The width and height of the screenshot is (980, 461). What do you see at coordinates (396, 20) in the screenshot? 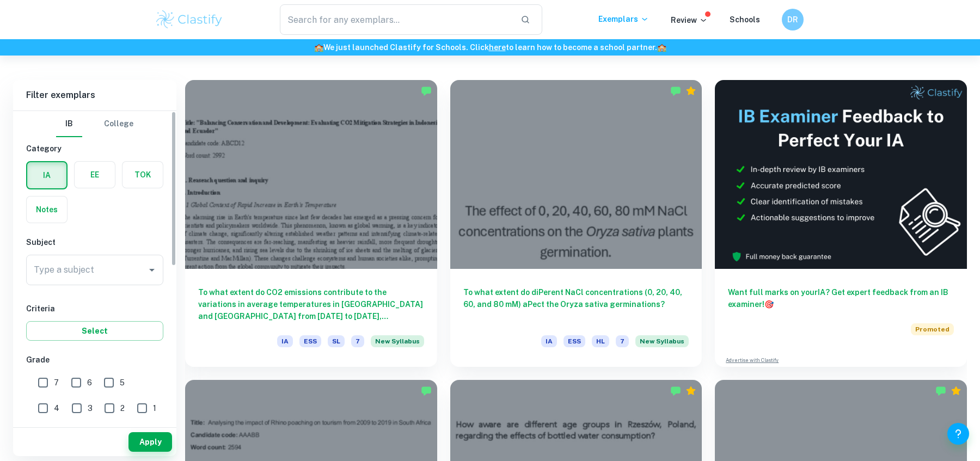
I see `input: Search for any exemplars...` at bounding box center [396, 20].